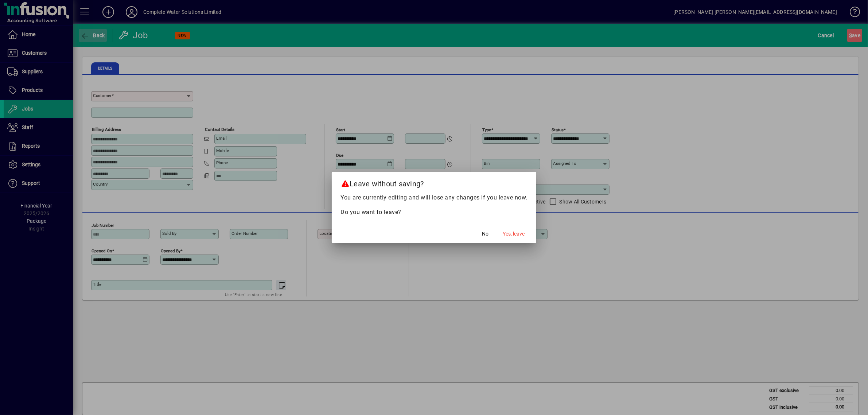 This screenshot has height=415, width=868. I want to click on button: Yes, leave, so click(514, 233).